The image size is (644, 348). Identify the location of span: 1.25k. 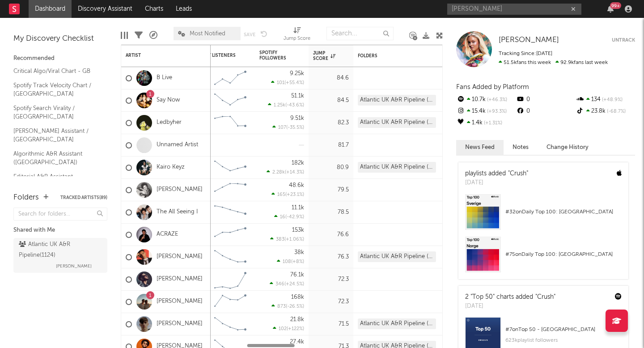
(279, 105).